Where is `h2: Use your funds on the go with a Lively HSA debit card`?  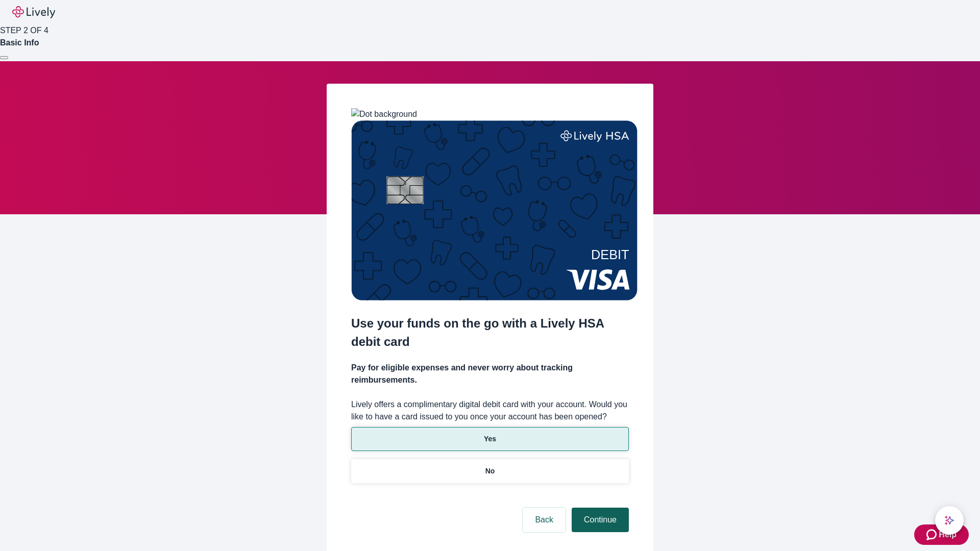
h2: Use your funds on the go with a Lively HSA debit card is located at coordinates (490, 333).